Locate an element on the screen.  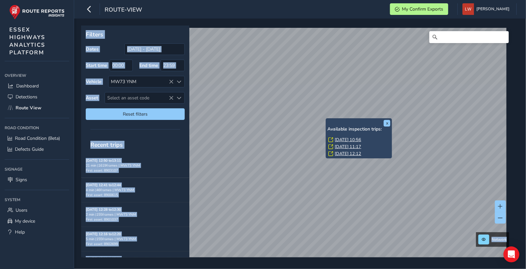
a: Dashboard is located at coordinates (37, 86).